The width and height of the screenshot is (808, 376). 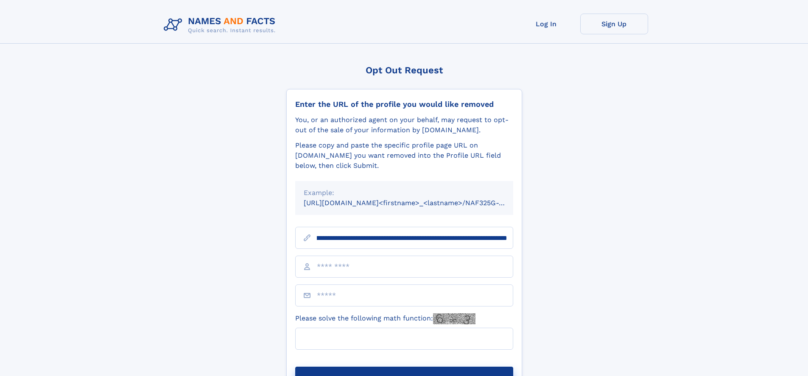 I want to click on div: Opt Out Request, so click(x=404, y=70).